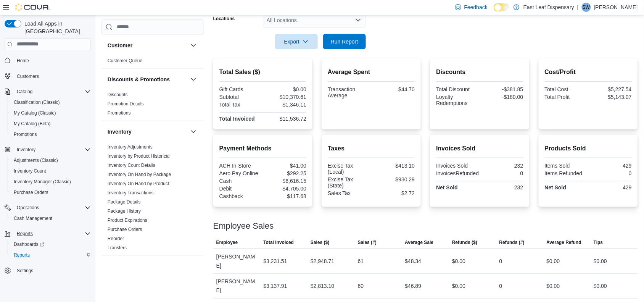 This screenshot has height=302, width=644. I want to click on span: Refunds ($), so click(464, 242).